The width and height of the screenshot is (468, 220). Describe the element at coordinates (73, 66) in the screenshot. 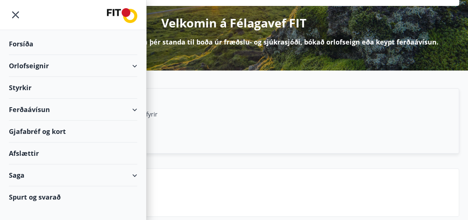

I see `div: Orlofseignir` at that location.